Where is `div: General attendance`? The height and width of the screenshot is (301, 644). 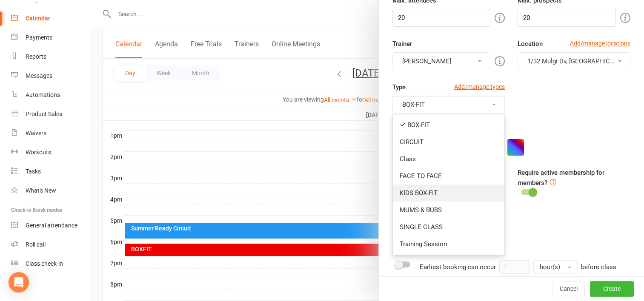 div: General attendance is located at coordinates (51, 225).